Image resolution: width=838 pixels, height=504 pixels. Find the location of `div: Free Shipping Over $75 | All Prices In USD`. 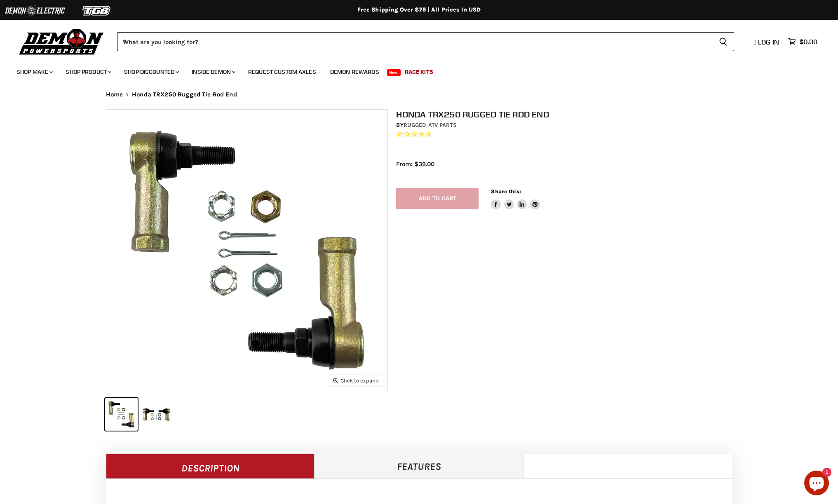

div: Free Shipping Over $75 | All Prices In USD is located at coordinates (419, 10).